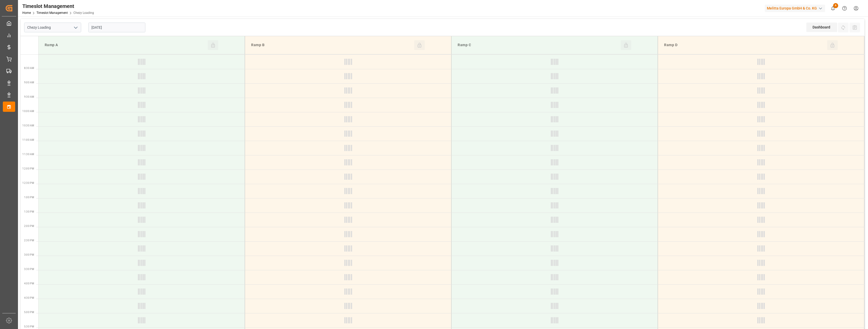 This screenshot has width=868, height=329. What do you see at coordinates (29, 82) in the screenshot?
I see `span: 9:00 AM` at bounding box center [29, 82].